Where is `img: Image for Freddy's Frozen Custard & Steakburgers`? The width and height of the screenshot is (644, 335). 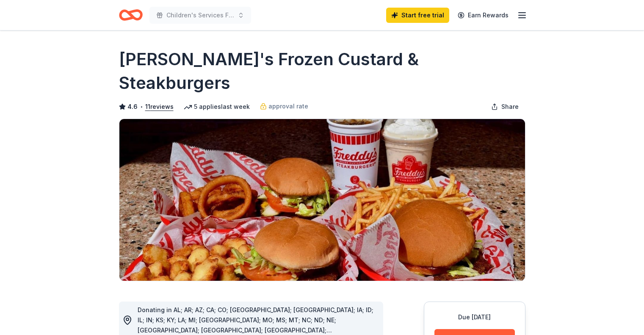
img: Image for Freddy's Frozen Custard & Steakburgers is located at coordinates (322, 200).